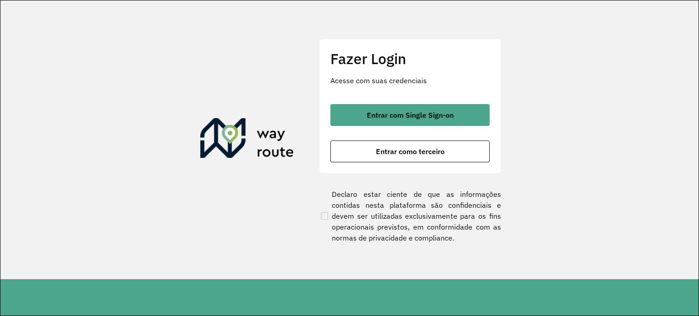  Describe the element at coordinates (410, 152) in the screenshot. I see `span: Entrar como terceiro` at that location.